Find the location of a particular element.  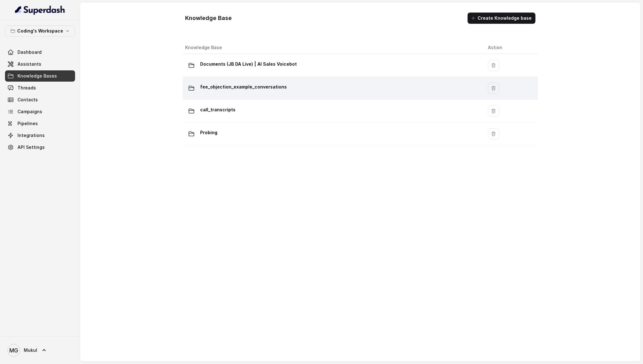

span: Dashboard is located at coordinates (30, 52).